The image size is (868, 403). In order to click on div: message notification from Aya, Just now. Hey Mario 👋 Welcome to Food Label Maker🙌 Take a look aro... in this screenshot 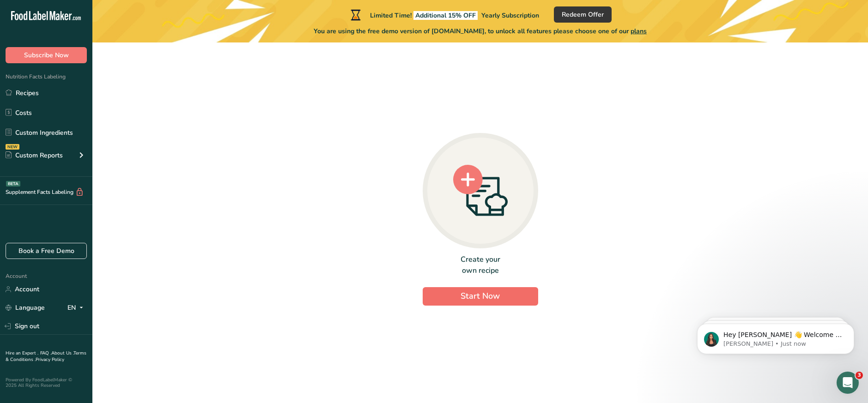, I will do `click(92, 35)`.